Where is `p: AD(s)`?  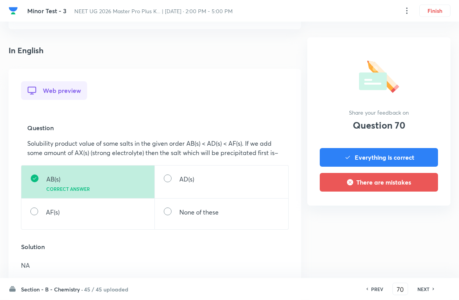 p: AD(s) is located at coordinates (187, 180).